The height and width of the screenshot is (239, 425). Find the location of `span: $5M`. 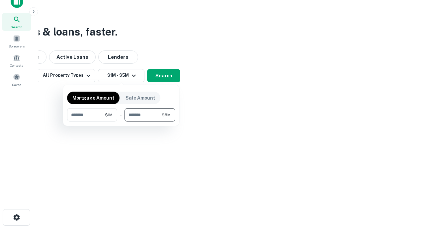

span: $5M is located at coordinates (166, 115).